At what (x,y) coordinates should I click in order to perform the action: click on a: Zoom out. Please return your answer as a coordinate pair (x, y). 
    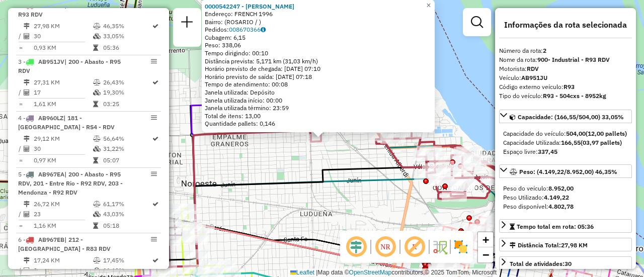
    Looking at the image, I should click on (486, 255).